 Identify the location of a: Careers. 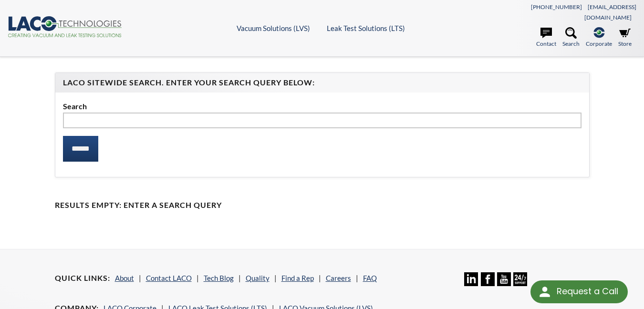
(338, 278).